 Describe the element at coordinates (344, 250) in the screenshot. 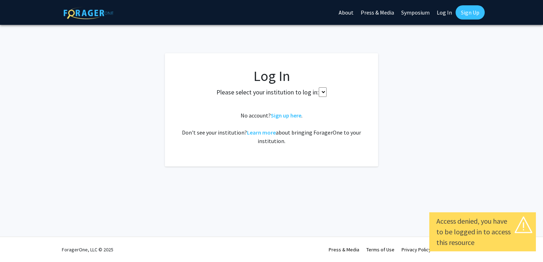

I see `a: Press & Media` at that location.